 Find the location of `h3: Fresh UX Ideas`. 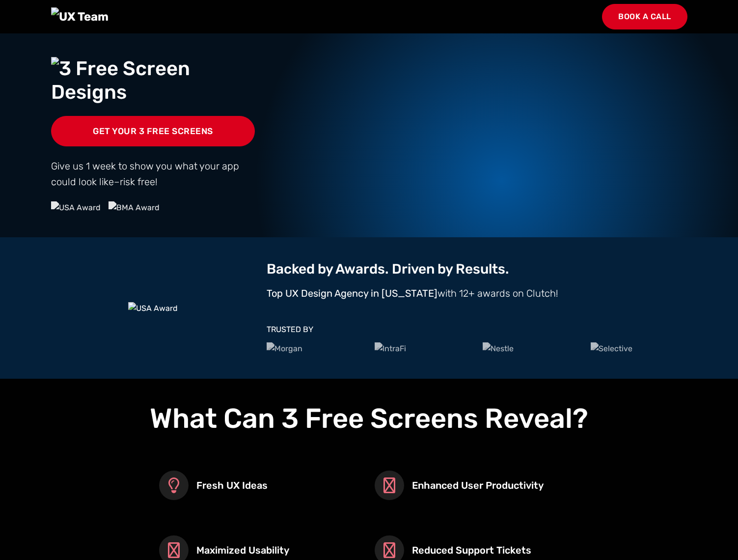

h3: Fresh UX Ideas is located at coordinates (232, 486).